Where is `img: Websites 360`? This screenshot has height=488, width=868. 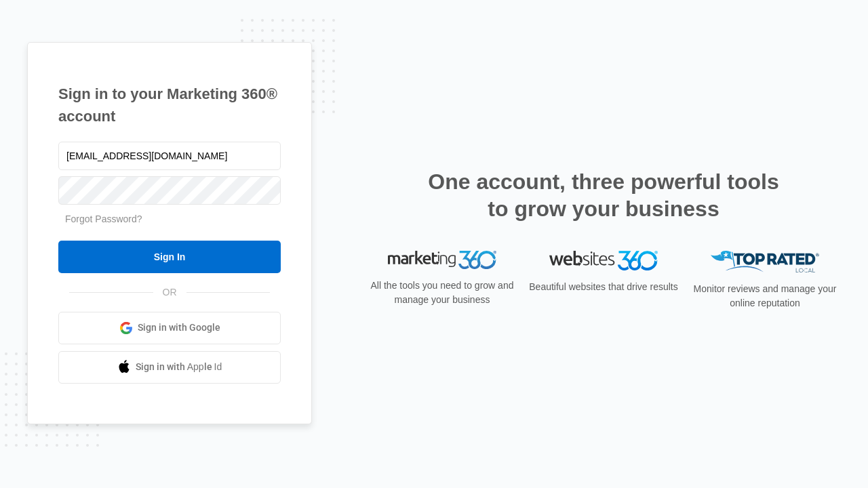 img: Websites 360 is located at coordinates (604, 260).